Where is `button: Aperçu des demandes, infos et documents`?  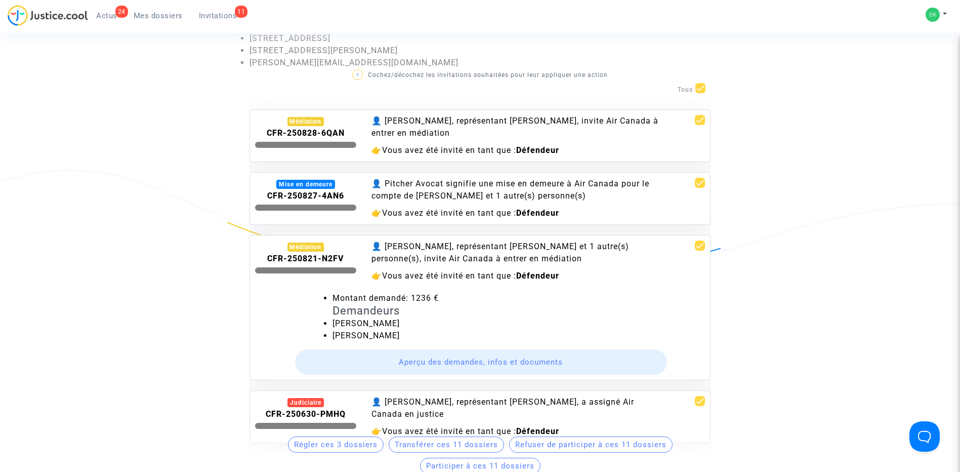 button: Aperçu des demandes, infos et documents is located at coordinates (481, 362).